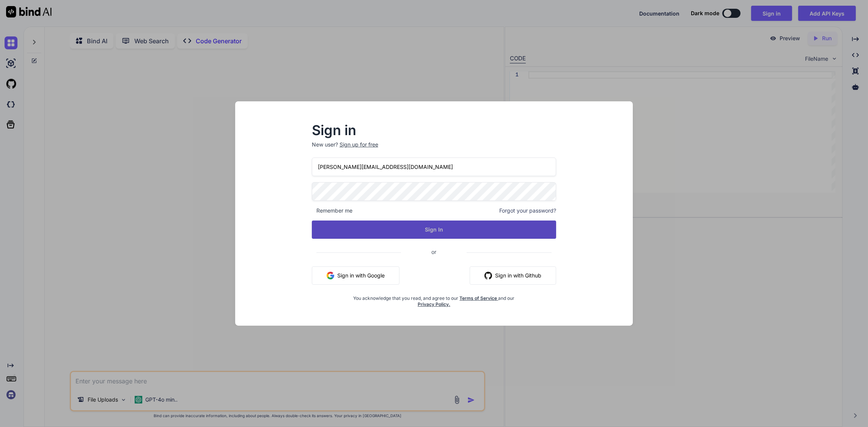  What do you see at coordinates (513, 276) in the screenshot?
I see `button: Sign in with Github` at bounding box center [513, 276].